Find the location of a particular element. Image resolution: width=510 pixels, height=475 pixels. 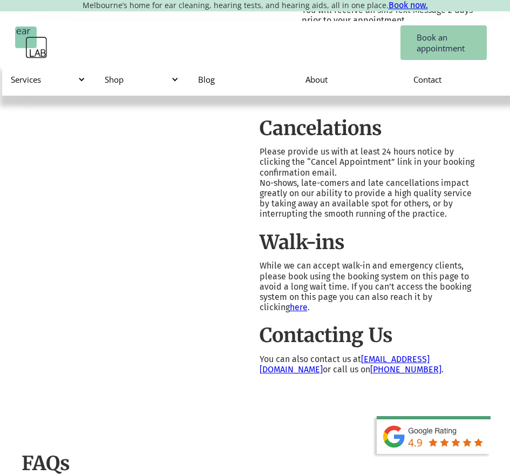

a: Blog is located at coordinates (243, 79).